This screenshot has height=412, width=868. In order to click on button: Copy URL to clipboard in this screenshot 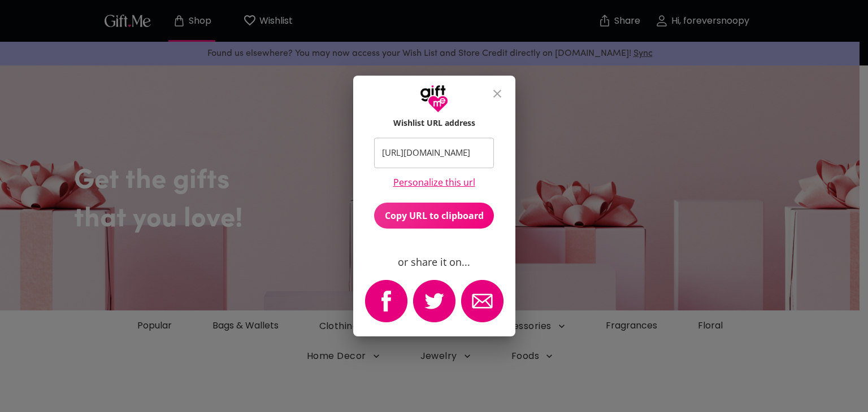, I will do `click(434, 215)`.